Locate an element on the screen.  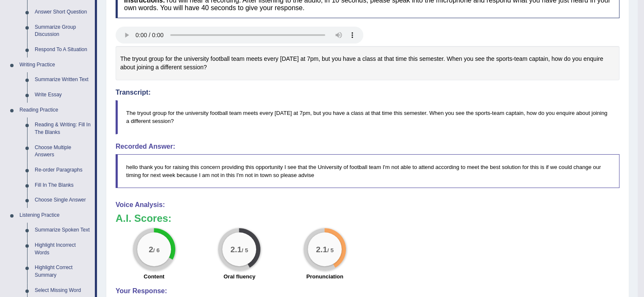
a: Fill In The Blanks is located at coordinates (63, 186).